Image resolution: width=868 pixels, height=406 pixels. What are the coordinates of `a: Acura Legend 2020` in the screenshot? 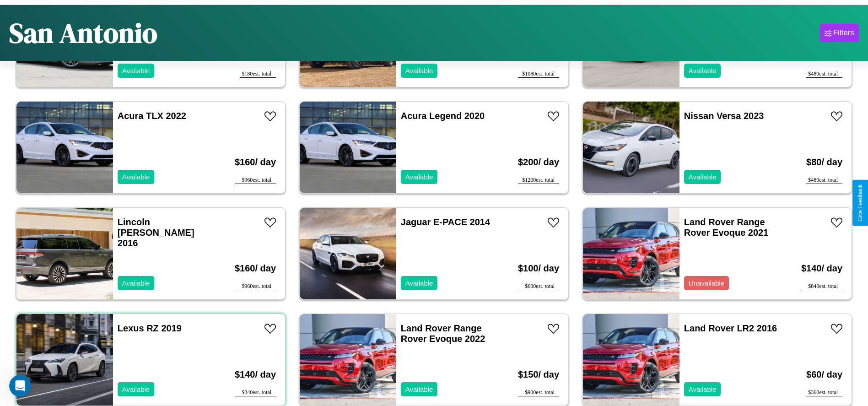 It's located at (442, 116).